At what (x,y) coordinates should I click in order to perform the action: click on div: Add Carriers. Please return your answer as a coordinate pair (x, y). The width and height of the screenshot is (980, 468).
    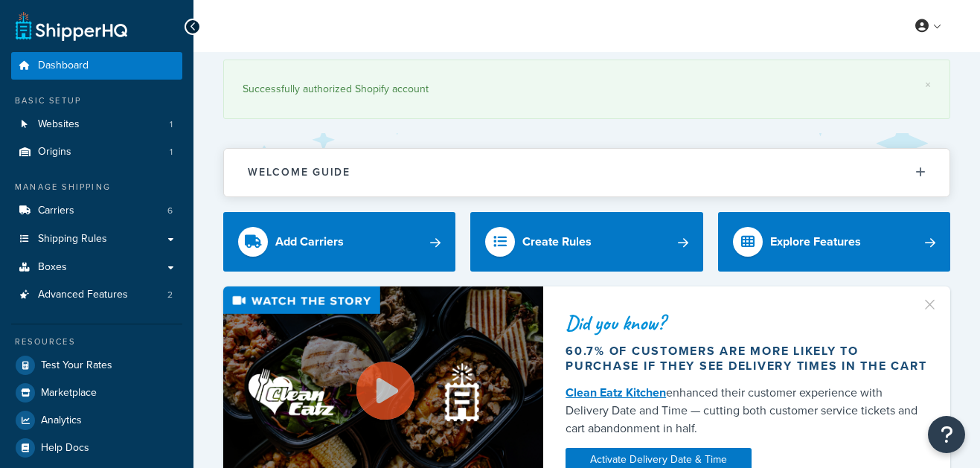
    Looking at the image, I should click on (310, 242).